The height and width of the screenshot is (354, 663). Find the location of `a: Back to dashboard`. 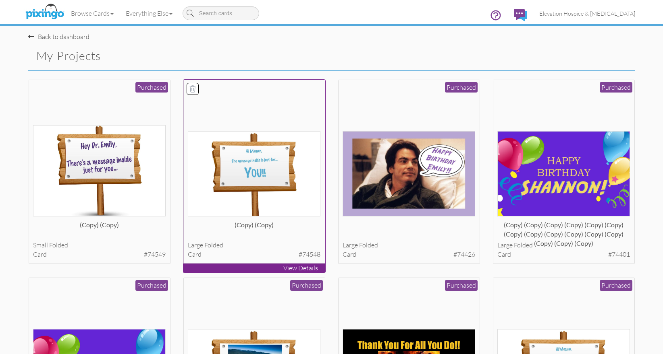

a: Back to dashboard is located at coordinates (59, 37).